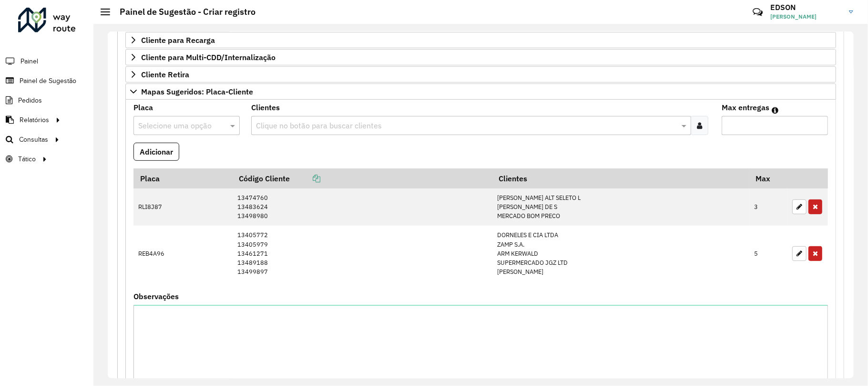 This screenshot has height=386, width=868. I want to click on td: 13474760 13483624 13498980, so click(362, 207).